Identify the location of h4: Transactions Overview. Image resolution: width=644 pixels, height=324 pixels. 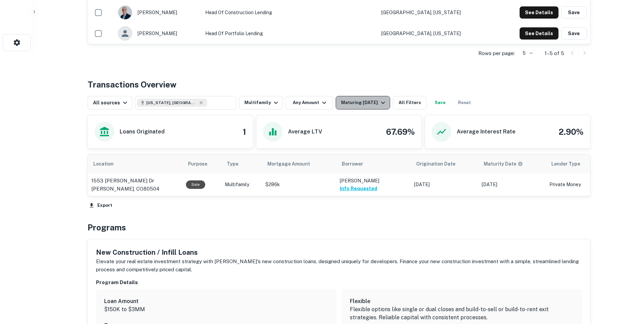
(132, 84).